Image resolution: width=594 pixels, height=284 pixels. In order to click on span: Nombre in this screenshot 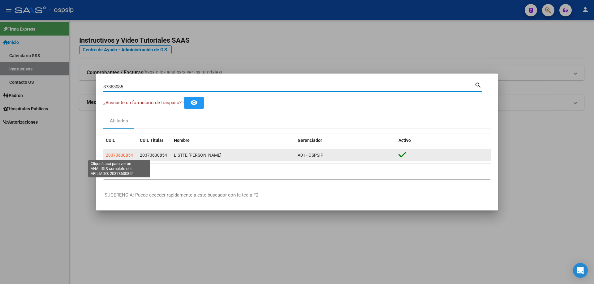, I will do `click(182, 141)`.